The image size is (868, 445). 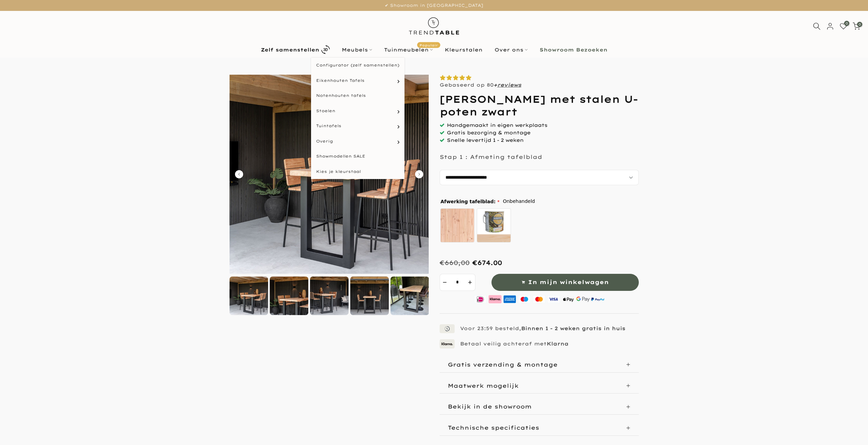 What do you see at coordinates (491, 156) in the screenshot?
I see `p: Stap 1 : Afmeting tafelblad` at bounding box center [491, 156].